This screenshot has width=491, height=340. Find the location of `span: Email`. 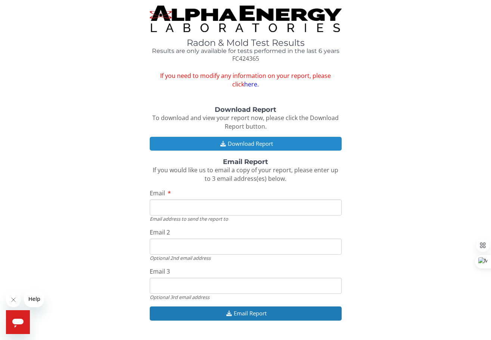

span: Email is located at coordinates (157, 193).